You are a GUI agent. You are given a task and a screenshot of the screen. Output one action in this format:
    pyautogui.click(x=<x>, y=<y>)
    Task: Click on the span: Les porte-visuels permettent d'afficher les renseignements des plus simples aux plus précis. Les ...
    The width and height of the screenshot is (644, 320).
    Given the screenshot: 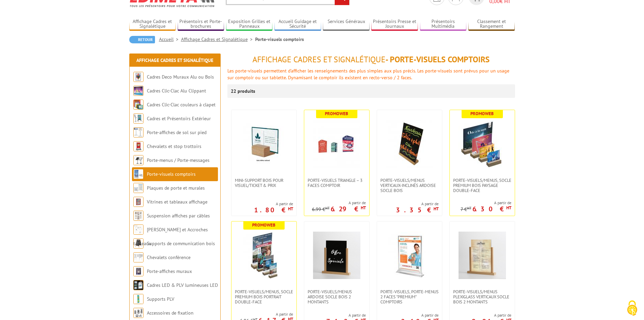 What is the action you would take?
    pyautogui.click(x=368, y=74)
    